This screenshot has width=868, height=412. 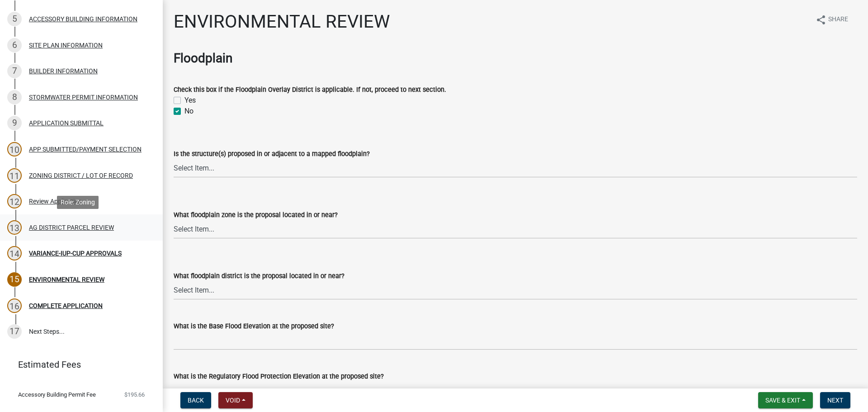 I want to click on div: Review Application, so click(x=55, y=201).